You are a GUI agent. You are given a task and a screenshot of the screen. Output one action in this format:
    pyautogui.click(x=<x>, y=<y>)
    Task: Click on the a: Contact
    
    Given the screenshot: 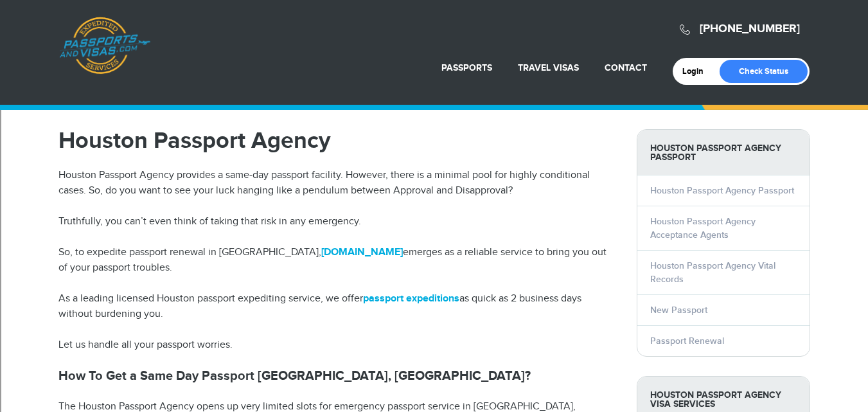 What is the action you would take?
    pyautogui.click(x=626, y=67)
    